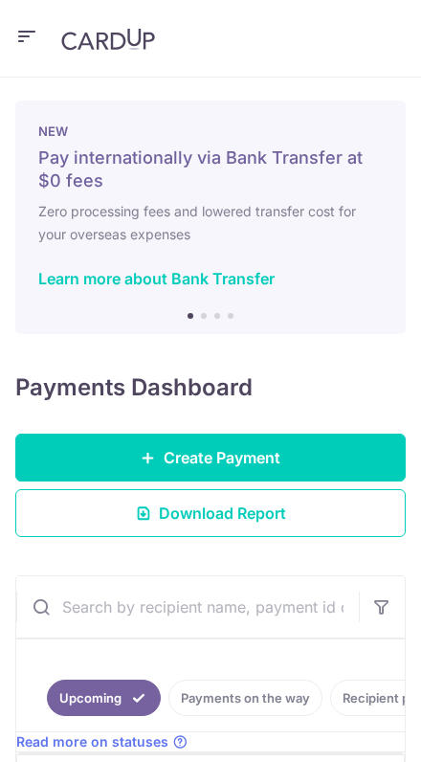  Describe the element at coordinates (108, 39) in the screenshot. I see `img: CardUp` at that location.